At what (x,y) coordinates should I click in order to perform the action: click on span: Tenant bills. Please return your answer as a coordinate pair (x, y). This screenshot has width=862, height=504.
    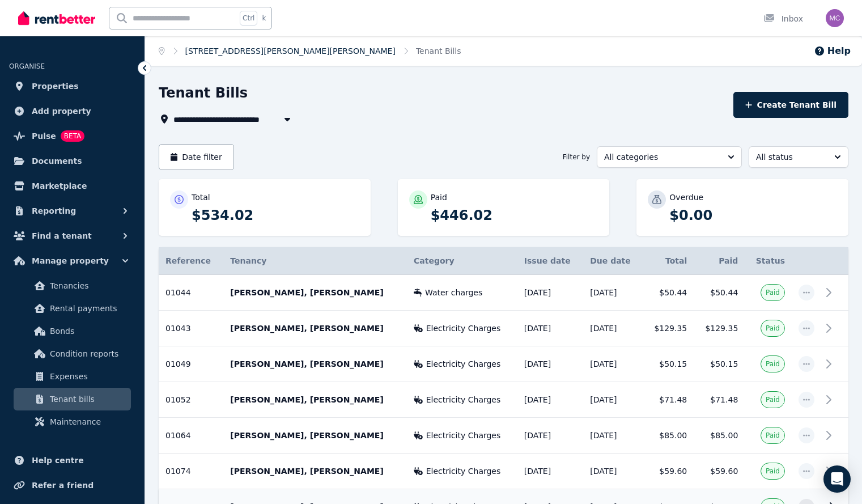
    Looking at the image, I should click on (88, 399).